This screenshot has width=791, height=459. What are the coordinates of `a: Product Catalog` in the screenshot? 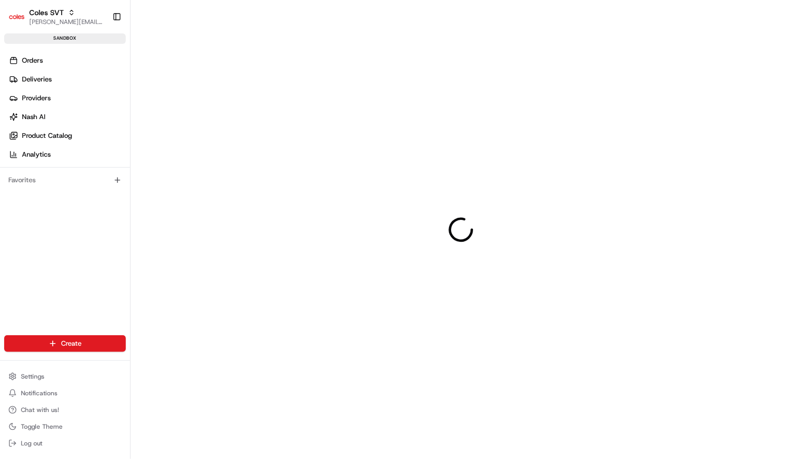 It's located at (67, 136).